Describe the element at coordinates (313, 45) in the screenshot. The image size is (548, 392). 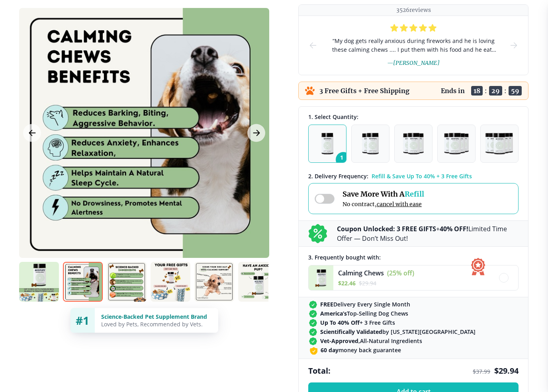
I see `button: prev-slide` at that location.